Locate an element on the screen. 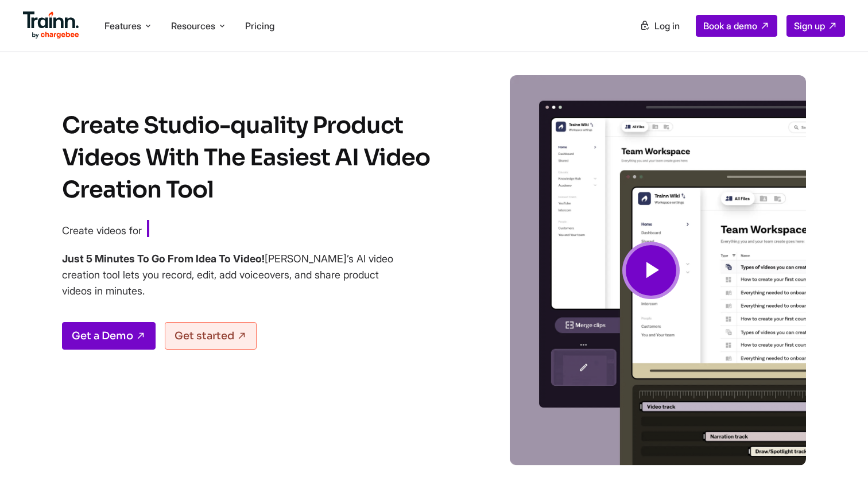 The image size is (868, 492). span: Pricing is located at coordinates (260, 26).